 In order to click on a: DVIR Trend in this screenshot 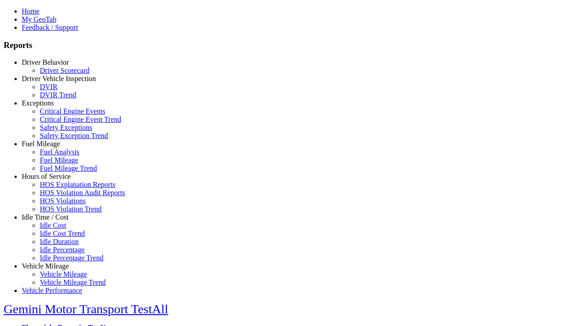, I will do `click(58, 95)`.